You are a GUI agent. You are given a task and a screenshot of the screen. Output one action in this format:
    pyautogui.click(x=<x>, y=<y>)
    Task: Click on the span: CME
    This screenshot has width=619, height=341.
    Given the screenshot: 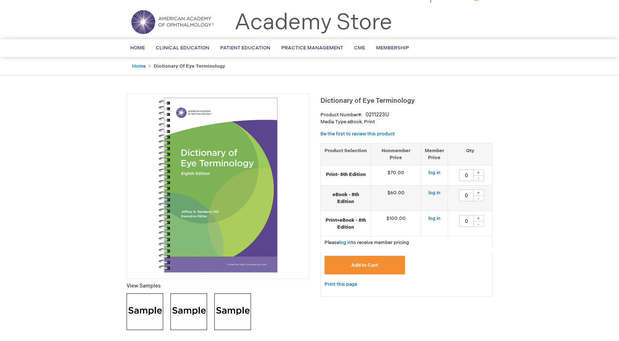 What is the action you would take?
    pyautogui.click(x=360, y=48)
    